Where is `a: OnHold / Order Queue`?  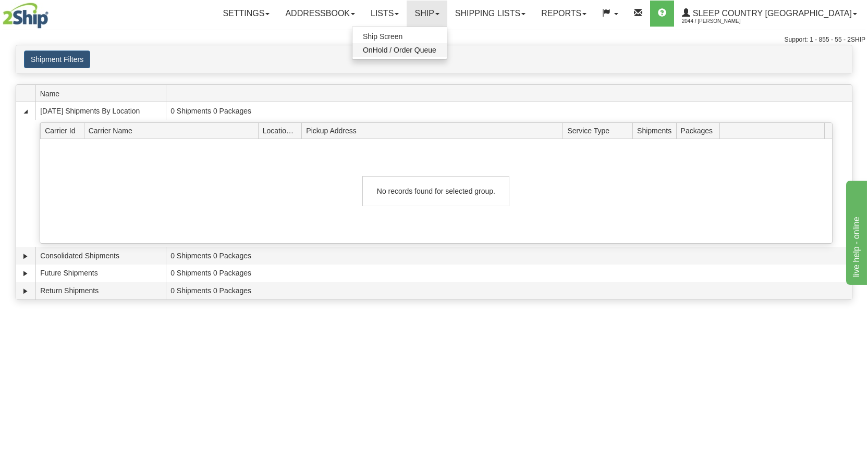 a: OnHold / Order Queue is located at coordinates (399, 50).